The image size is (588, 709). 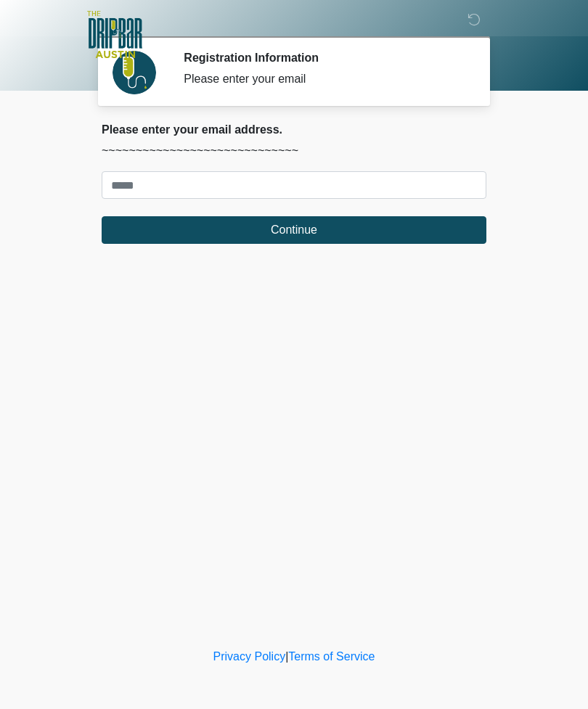 I want to click on img: The DRIPBaR - Austin The Domain Logo, so click(x=114, y=34).